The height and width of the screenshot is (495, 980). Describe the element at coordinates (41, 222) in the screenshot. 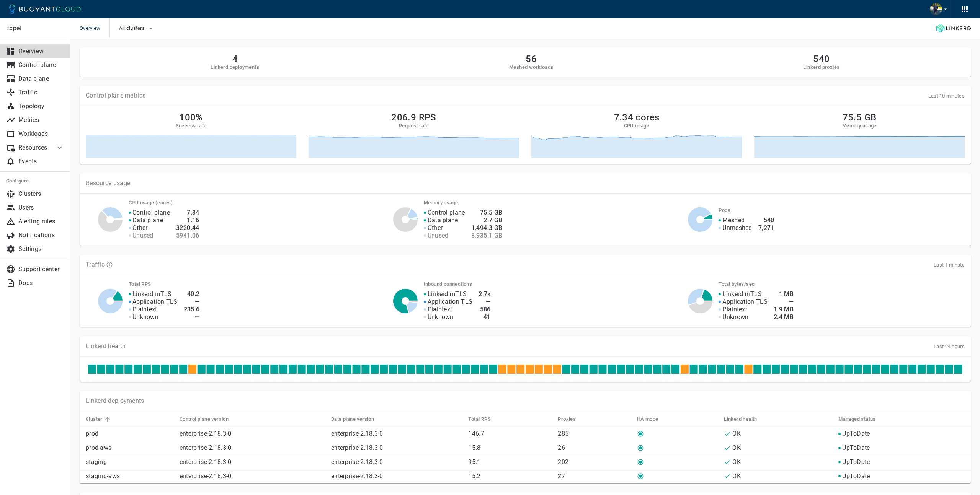

I see `p: Alerting rules` at that location.